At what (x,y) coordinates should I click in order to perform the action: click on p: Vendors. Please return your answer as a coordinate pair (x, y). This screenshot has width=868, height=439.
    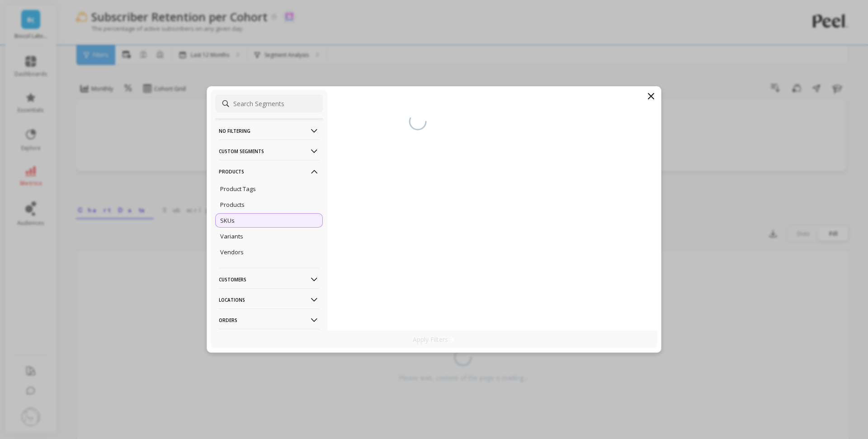
    Looking at the image, I should click on (232, 252).